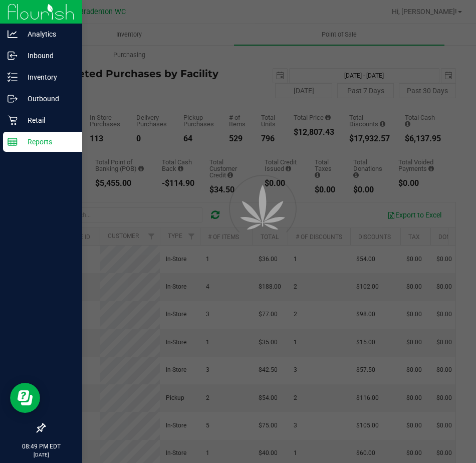  I want to click on inline-svg: Analytics, so click(13, 34).